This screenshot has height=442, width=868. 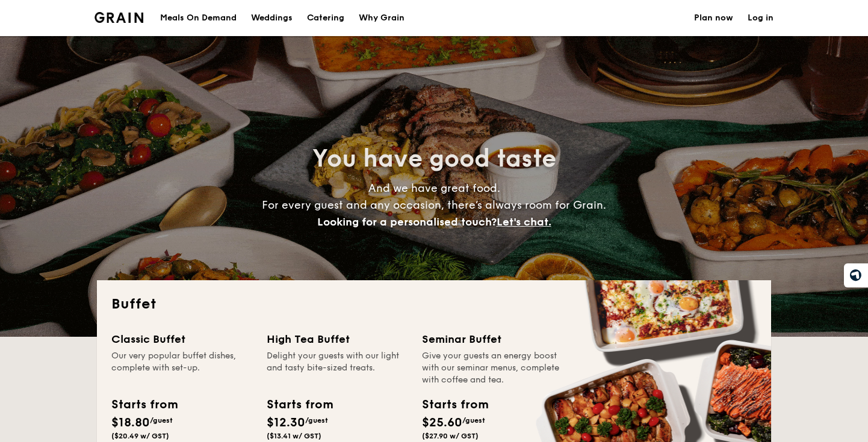 I want to click on div: High Tea Buffet, so click(x=337, y=339).